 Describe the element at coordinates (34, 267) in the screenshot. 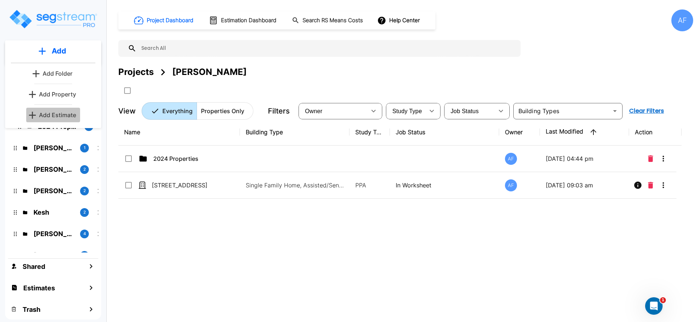

I see `h1: Shared` at that location.